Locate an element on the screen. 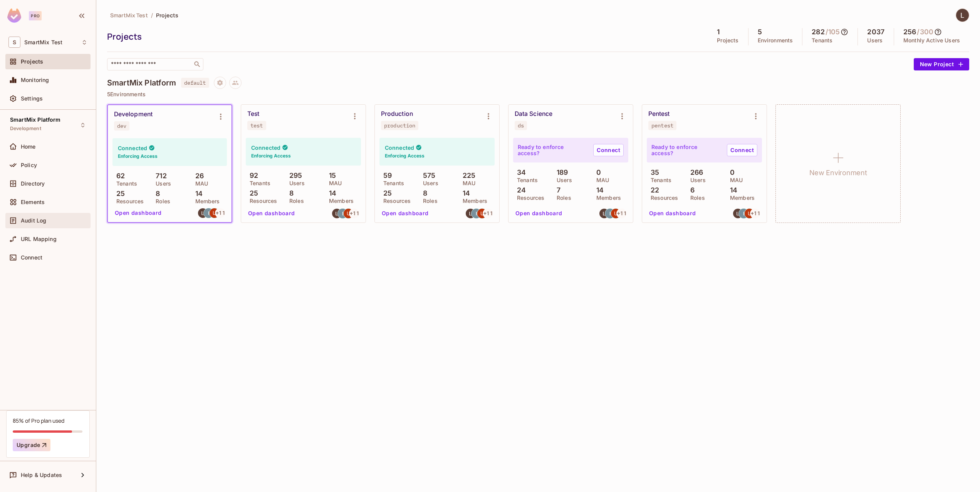 The image size is (980, 492). span: Monitoring is located at coordinates (35, 80).